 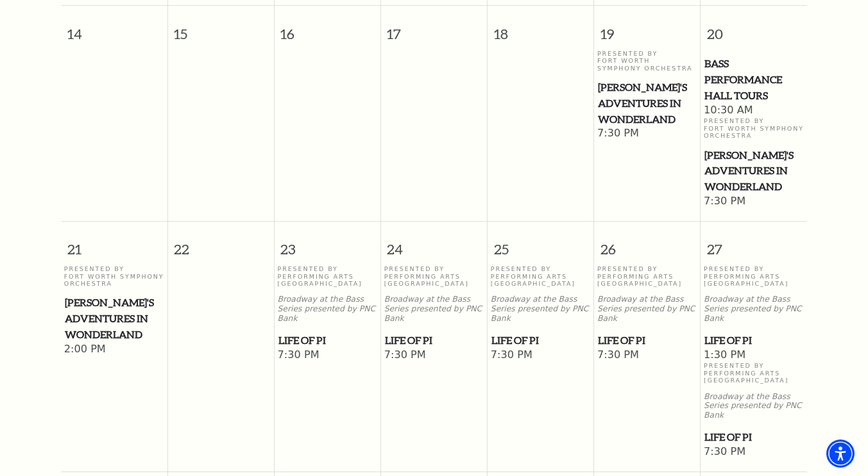 I want to click on span: 10:30 AM, so click(x=753, y=111).